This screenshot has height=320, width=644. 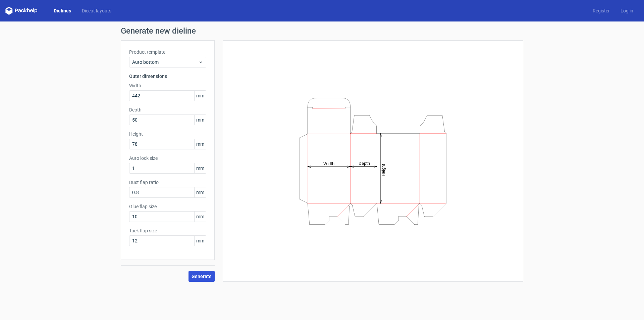 What do you see at coordinates (202, 276) in the screenshot?
I see `span: Generate` at bounding box center [202, 276].